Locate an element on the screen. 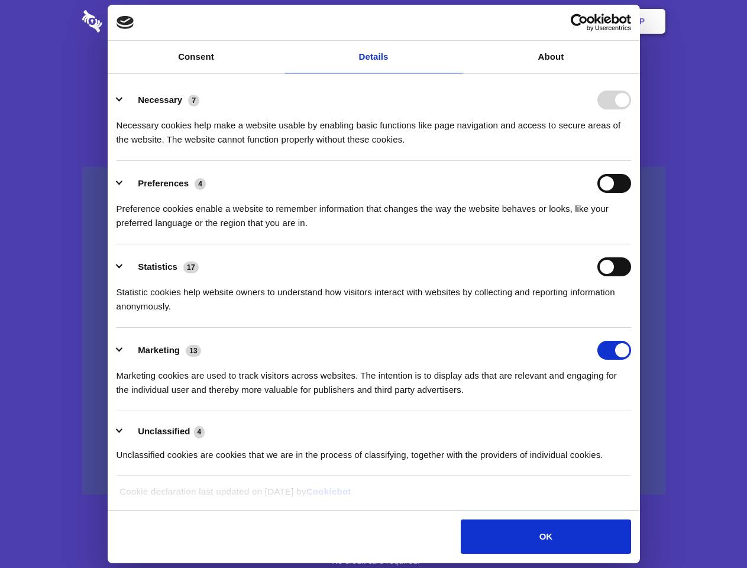 This screenshot has height=568, width=747. a: Details is located at coordinates (374, 57).